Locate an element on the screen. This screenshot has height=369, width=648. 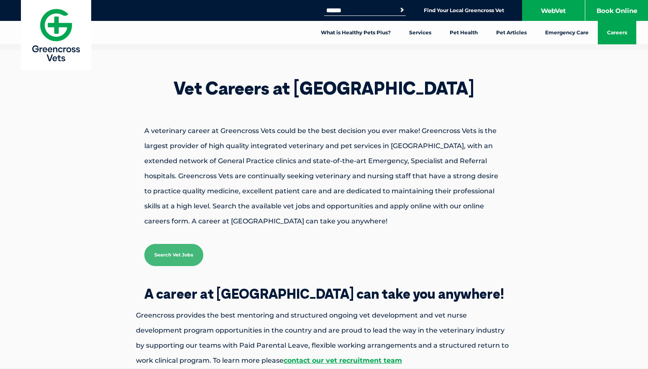
a: What is Healthy Pets Plus? is located at coordinates (355, 33).